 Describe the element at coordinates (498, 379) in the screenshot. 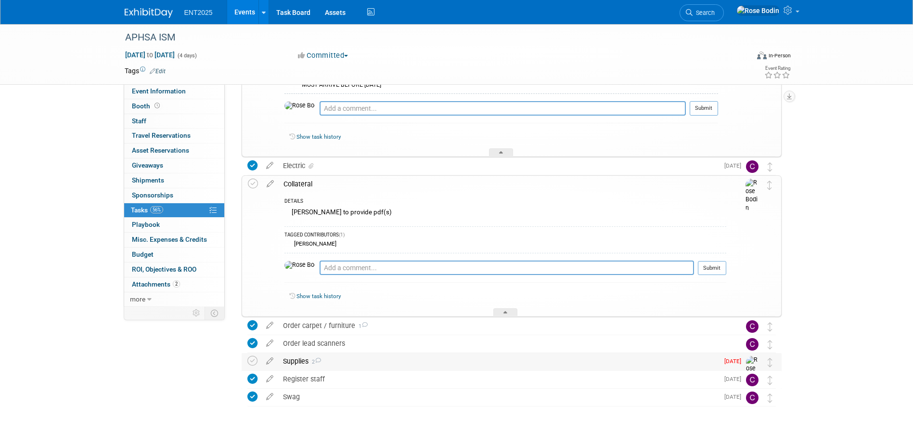

I see `div: Register staff` at that location.